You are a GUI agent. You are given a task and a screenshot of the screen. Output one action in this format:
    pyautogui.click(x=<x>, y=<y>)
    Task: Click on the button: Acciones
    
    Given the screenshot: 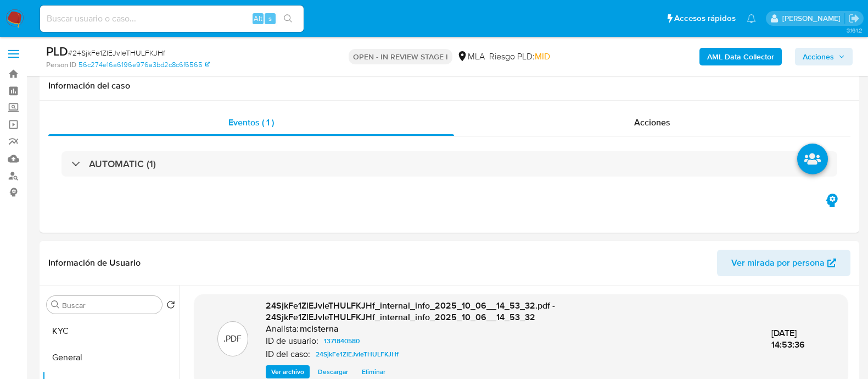 What is the action you would take?
    pyautogui.click(x=824, y=56)
    